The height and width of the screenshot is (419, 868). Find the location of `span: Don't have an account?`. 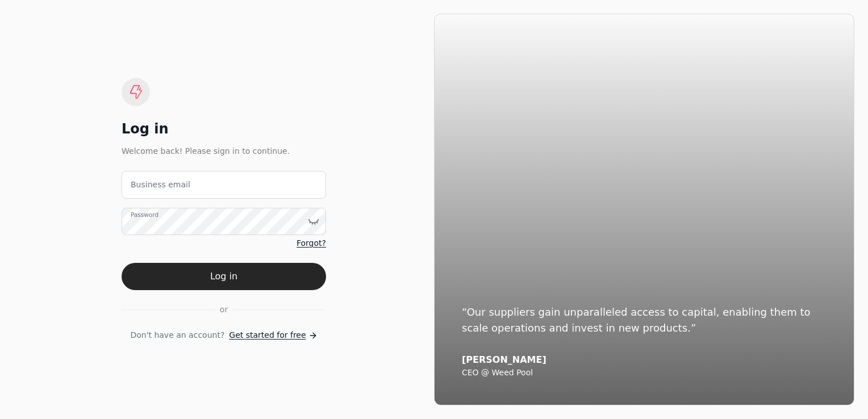

span: Don't have an account? is located at coordinates (177, 335).